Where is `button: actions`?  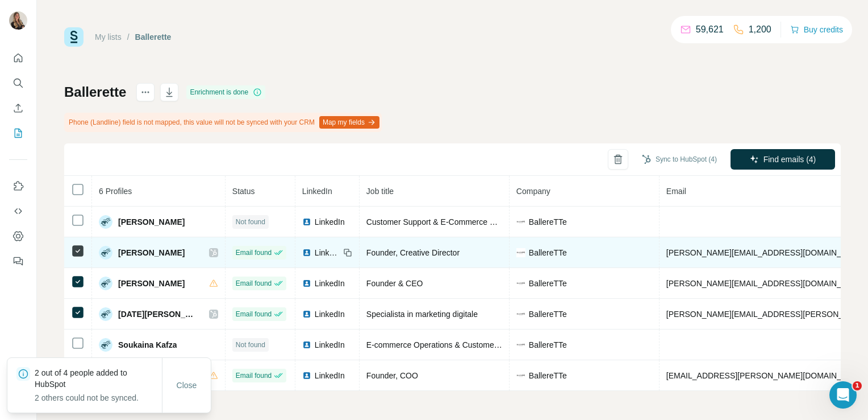
button: actions is located at coordinates (146, 92).